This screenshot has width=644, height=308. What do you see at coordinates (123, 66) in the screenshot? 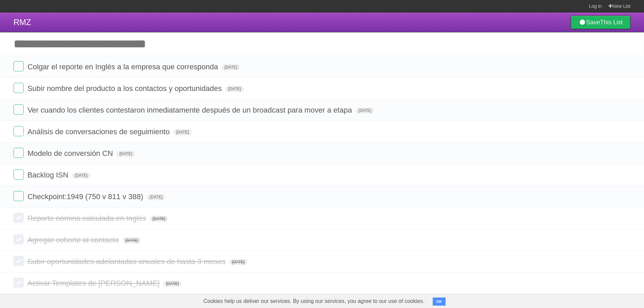
I see `span: Colgar el reporte en Inglés a la empresa que corresponda` at bounding box center [123, 66].